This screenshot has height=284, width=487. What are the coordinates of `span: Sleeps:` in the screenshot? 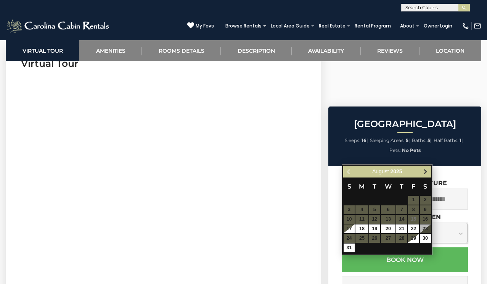 It's located at (352, 140).